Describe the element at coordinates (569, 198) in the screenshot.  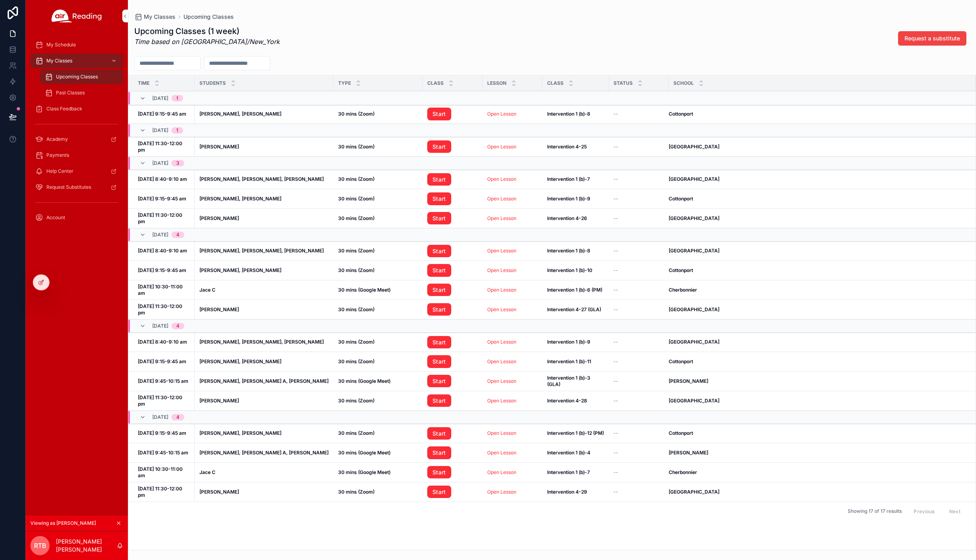
I see `strong: Intervention 1 (b)-9` at that location.